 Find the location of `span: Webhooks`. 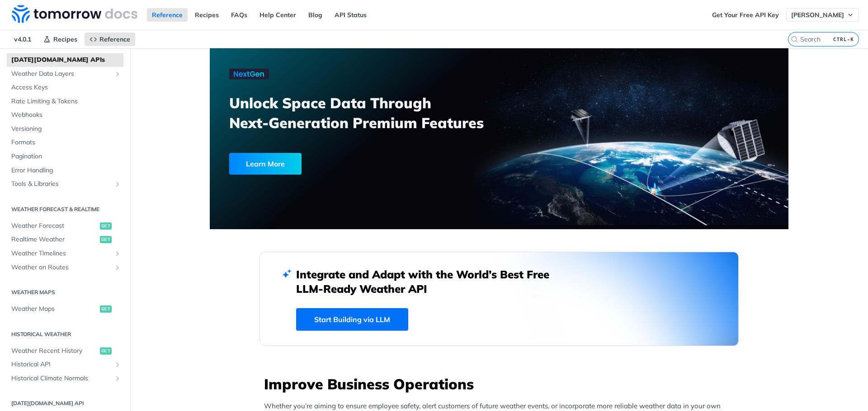

span: Webhooks is located at coordinates (66, 115).